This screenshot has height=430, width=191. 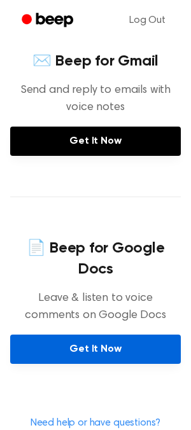 What do you see at coordinates (95, 259) in the screenshot?
I see `h4: 📄 Beep for Google Docs` at bounding box center [95, 259].